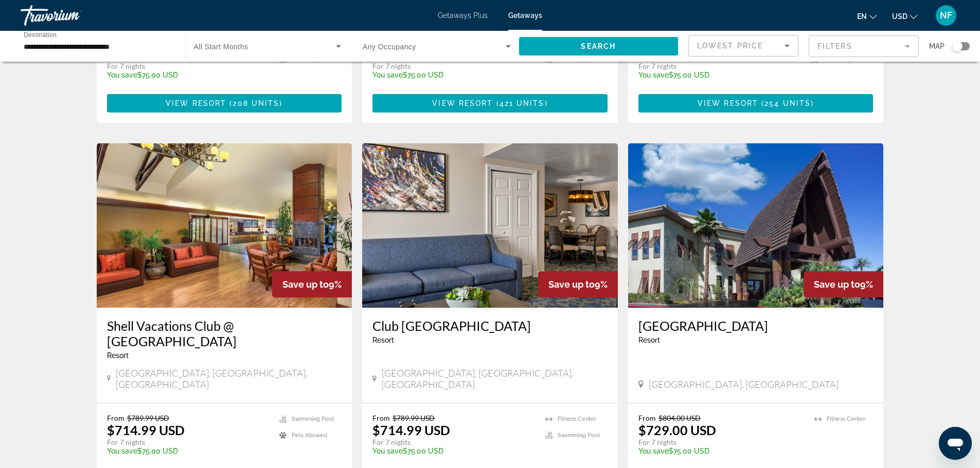 This screenshot has height=468, width=980. What do you see at coordinates (598, 46) in the screenshot?
I see `span: Search` at bounding box center [598, 46].